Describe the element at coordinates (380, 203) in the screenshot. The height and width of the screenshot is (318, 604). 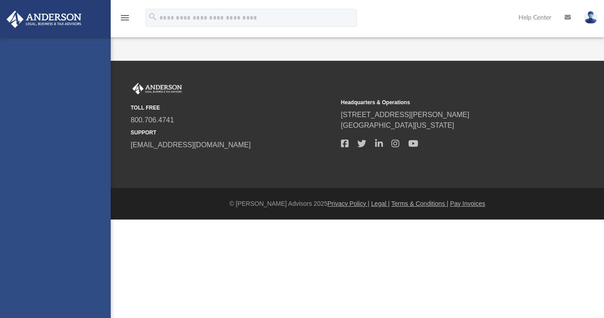
I see `a: Legal |` at that location.